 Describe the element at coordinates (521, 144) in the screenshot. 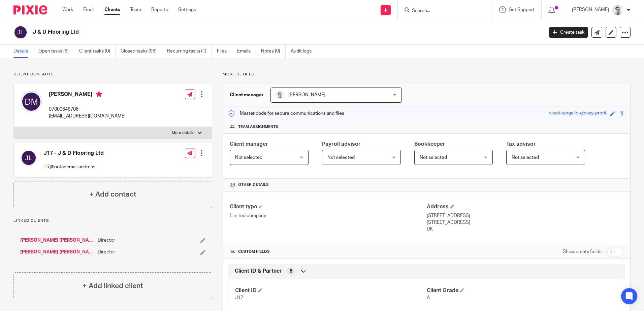

I see `span: Tax advisor` at that location.